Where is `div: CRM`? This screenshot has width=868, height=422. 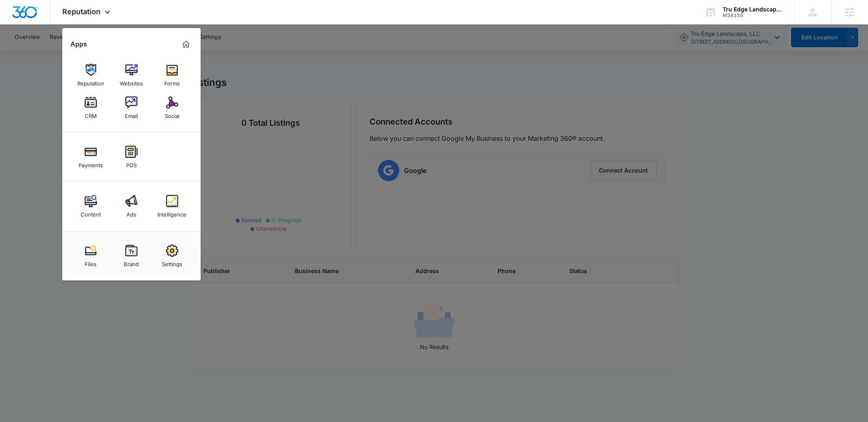
div: CRM is located at coordinates (91, 114).